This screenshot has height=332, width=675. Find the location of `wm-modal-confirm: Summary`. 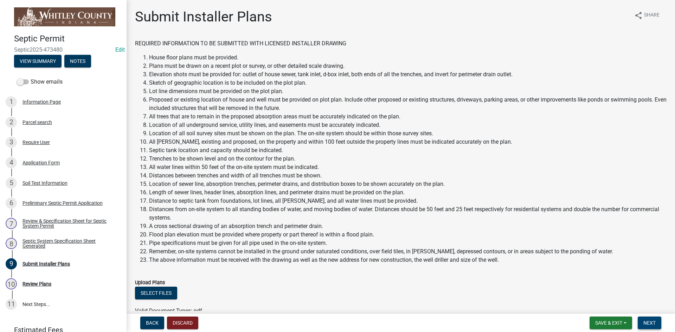

wm-modal-confirm: Summary is located at coordinates (38, 62).